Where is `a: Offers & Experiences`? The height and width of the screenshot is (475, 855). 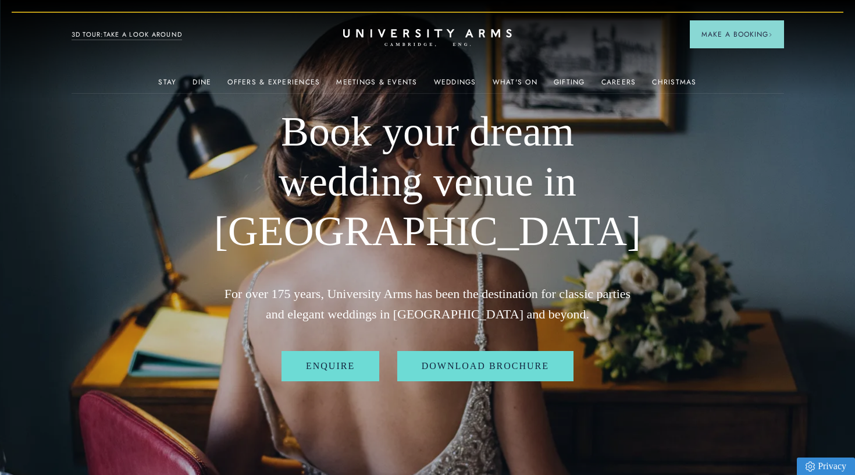
a: Offers & Experiences is located at coordinates (273, 85).